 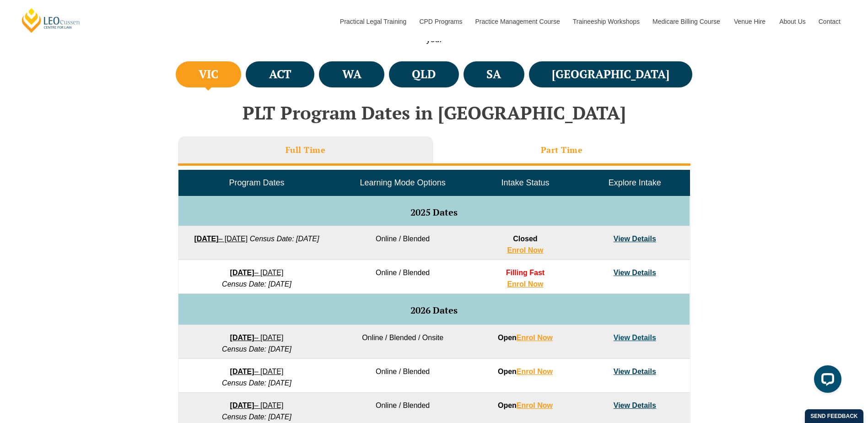 I want to click on td: Online / Blended / Onsite, so click(x=403, y=342).